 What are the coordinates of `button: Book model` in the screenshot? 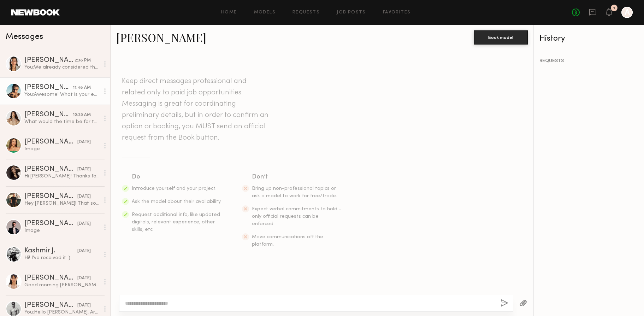 It's located at (500, 38).